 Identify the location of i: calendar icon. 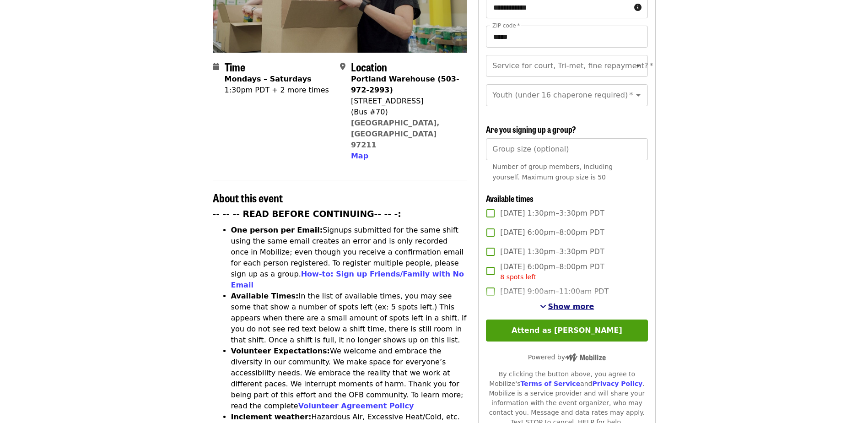
(216, 66).